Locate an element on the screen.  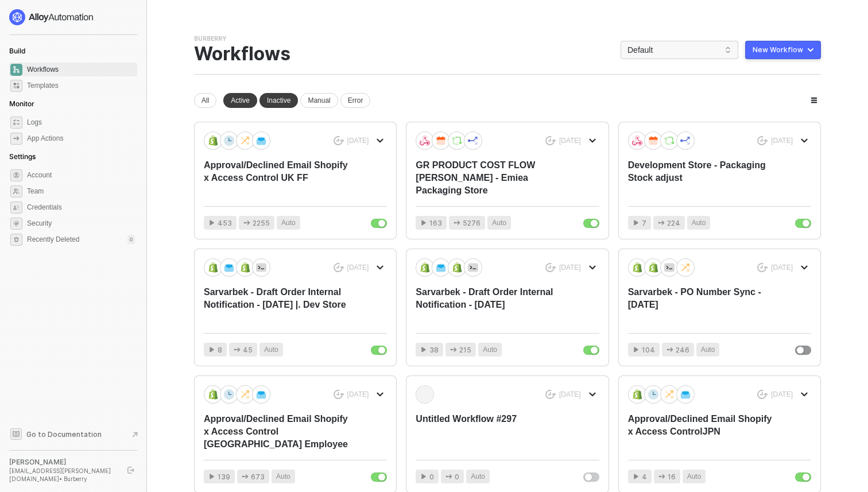
span: 453 is located at coordinates (224, 223).